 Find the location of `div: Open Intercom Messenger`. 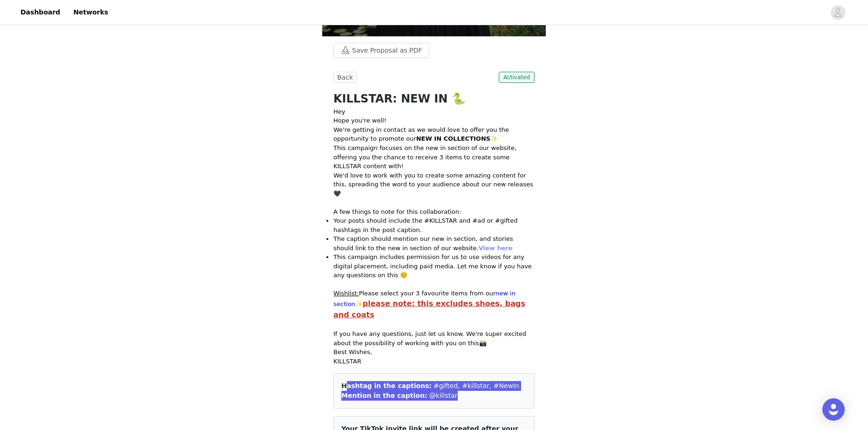

div: Open Intercom Messenger is located at coordinates (833, 410).